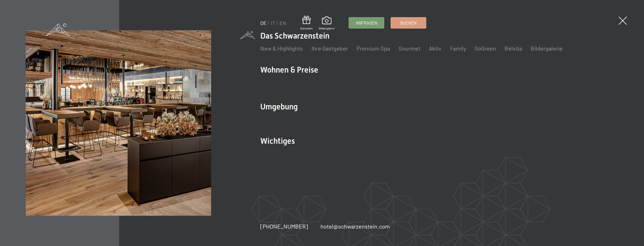 This screenshot has height=246, width=644. I want to click on a: DE, so click(263, 23).